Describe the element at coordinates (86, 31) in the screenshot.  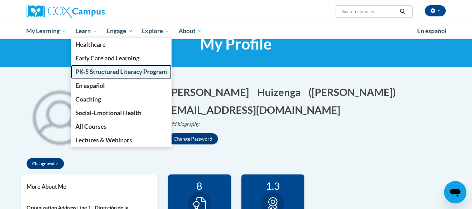
I see `a: Learn` at that location.